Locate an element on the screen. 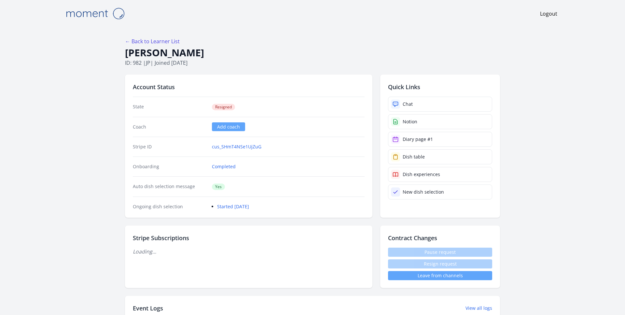 This screenshot has height=315, width=625. a: Notion is located at coordinates (440, 122).